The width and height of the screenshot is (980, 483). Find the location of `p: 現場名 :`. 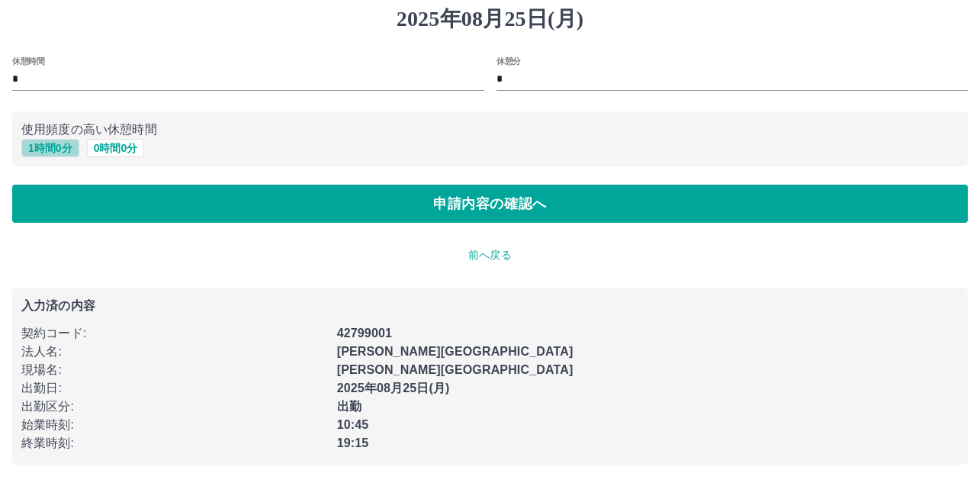

p: 現場名 : is located at coordinates (175, 370).